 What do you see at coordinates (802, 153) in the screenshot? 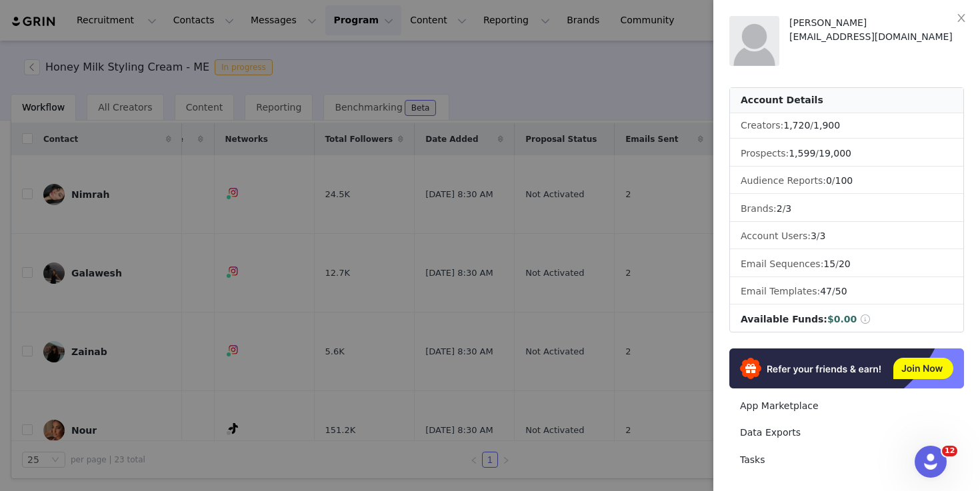
I see `span: 1,599` at bounding box center [802, 153].